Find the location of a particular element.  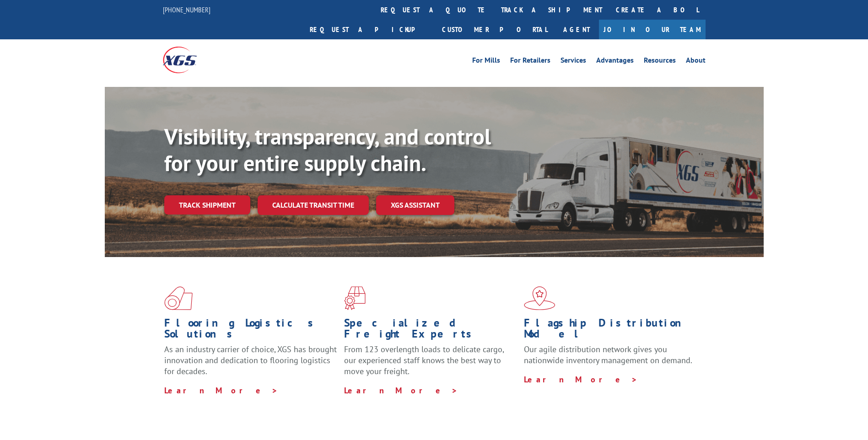

p: From 123 overlength loads to delicate cargo, our experienced staff knows the best way to move you... is located at coordinates (430, 364).